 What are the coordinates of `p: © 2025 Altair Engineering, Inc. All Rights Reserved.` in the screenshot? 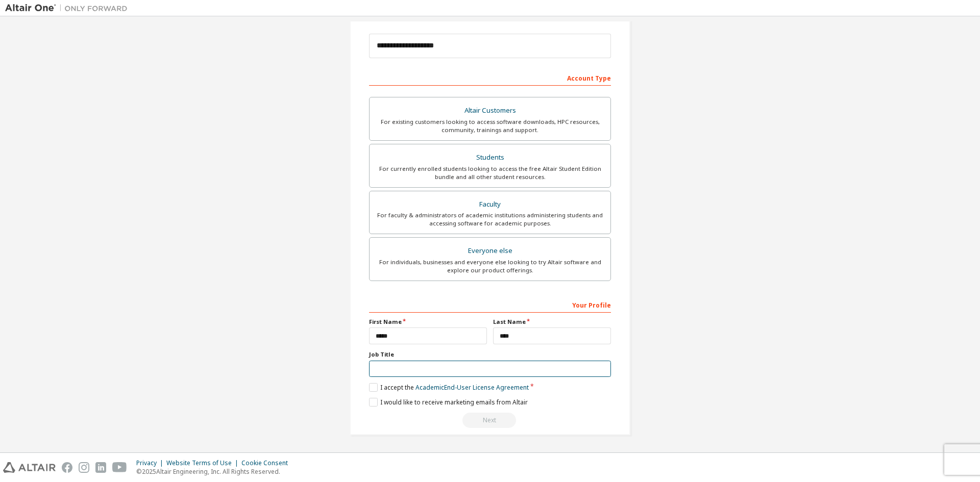 It's located at (215, 472).